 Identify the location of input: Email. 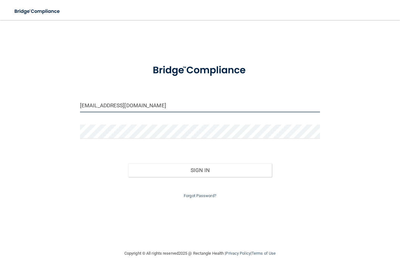
(200, 105).